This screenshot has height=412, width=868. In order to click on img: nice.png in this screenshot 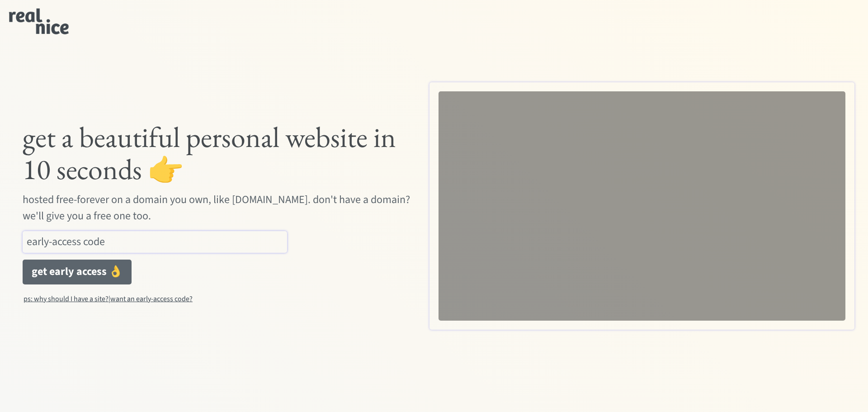, I will do `click(40, 21)`.